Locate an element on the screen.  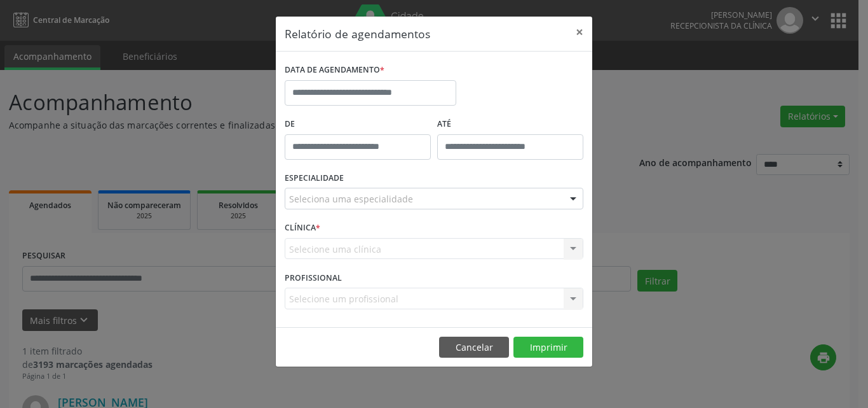
label: De is located at coordinates (358, 124).